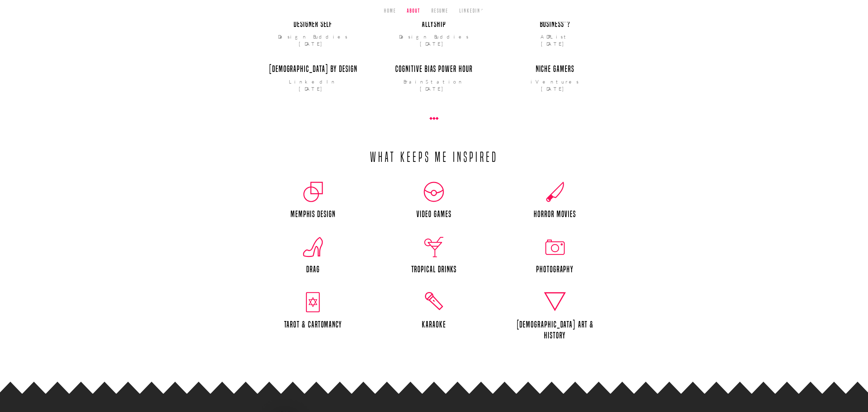 The height and width of the screenshot is (412, 868). Describe the element at coordinates (313, 325) in the screenshot. I see `h3: Tarot & Cartomancy` at that location.